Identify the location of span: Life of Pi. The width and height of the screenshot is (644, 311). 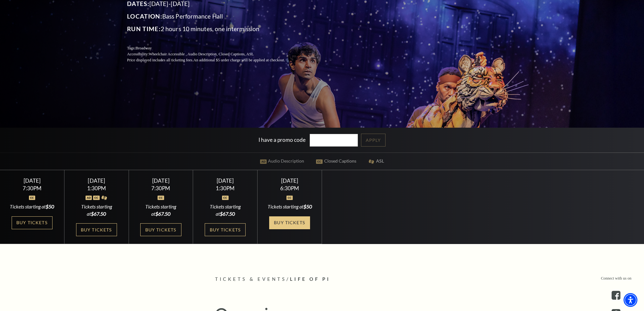
(310, 279).